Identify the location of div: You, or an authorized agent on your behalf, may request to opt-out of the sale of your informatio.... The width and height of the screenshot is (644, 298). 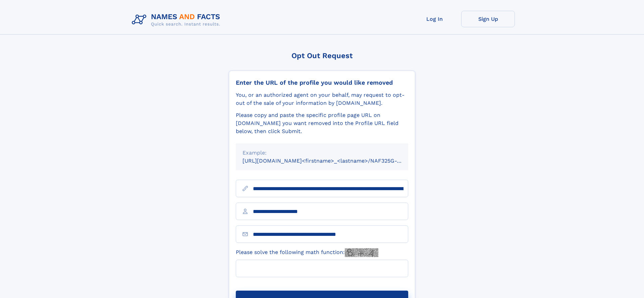
(322, 99).